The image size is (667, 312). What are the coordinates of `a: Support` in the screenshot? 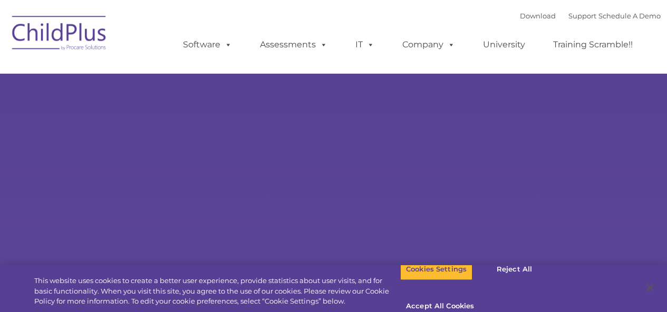 It's located at (582, 16).